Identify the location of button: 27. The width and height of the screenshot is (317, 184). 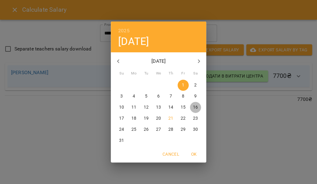
(158, 129).